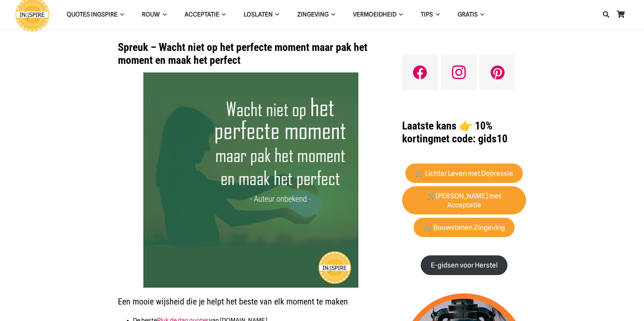 The width and height of the screenshot is (644, 321). What do you see at coordinates (258, 14) in the screenshot?
I see `span: Loslaten` at bounding box center [258, 14].